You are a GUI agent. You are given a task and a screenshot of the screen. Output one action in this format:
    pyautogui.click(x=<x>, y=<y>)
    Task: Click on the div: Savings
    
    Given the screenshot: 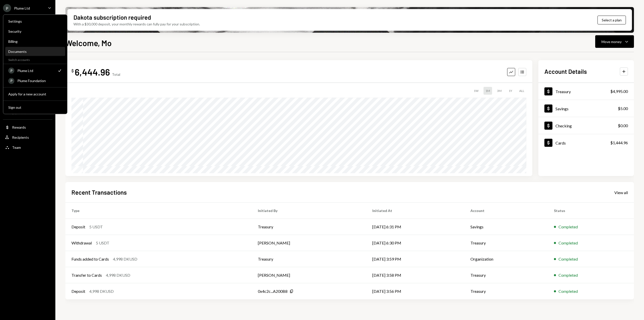 What is the action you would take?
    pyautogui.click(x=562, y=108)
    